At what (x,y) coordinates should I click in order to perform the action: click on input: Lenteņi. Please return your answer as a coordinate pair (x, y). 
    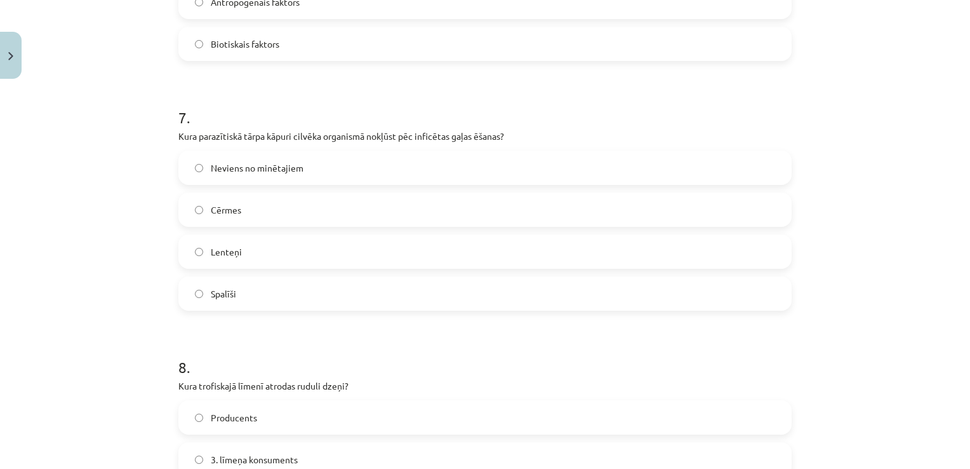
    Looking at the image, I should click on (199, 251).